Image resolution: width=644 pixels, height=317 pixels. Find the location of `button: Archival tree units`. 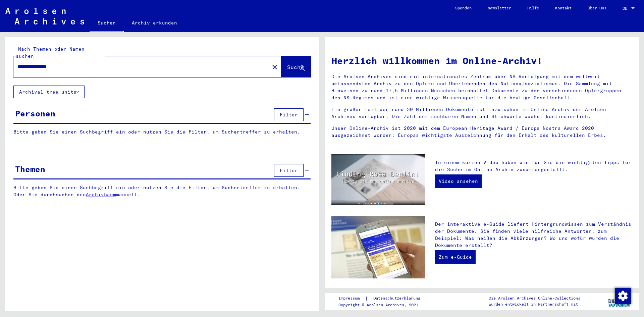

button: Archival tree units is located at coordinates (49, 92).